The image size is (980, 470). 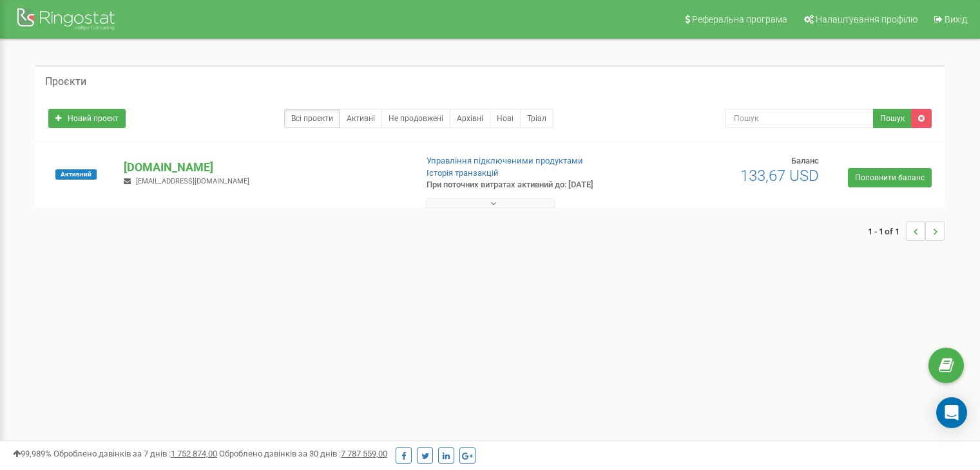 What do you see at coordinates (892, 119) in the screenshot?
I see `button: Пошук` at bounding box center [892, 119].